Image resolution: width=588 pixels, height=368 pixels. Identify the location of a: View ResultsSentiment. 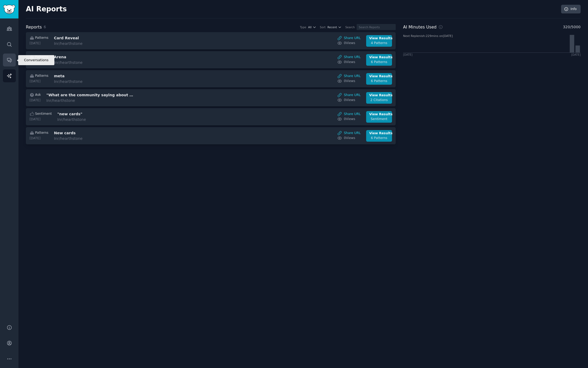
(379, 117).